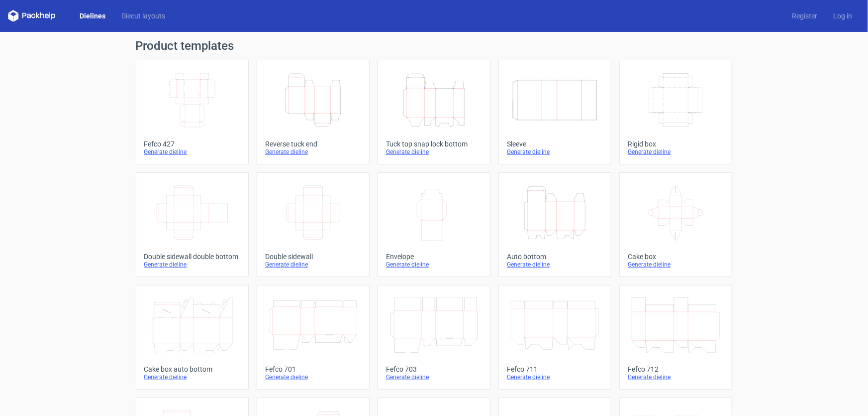 The image size is (868, 416). I want to click on a: Cake boxGenerate dieline, so click(675, 225).